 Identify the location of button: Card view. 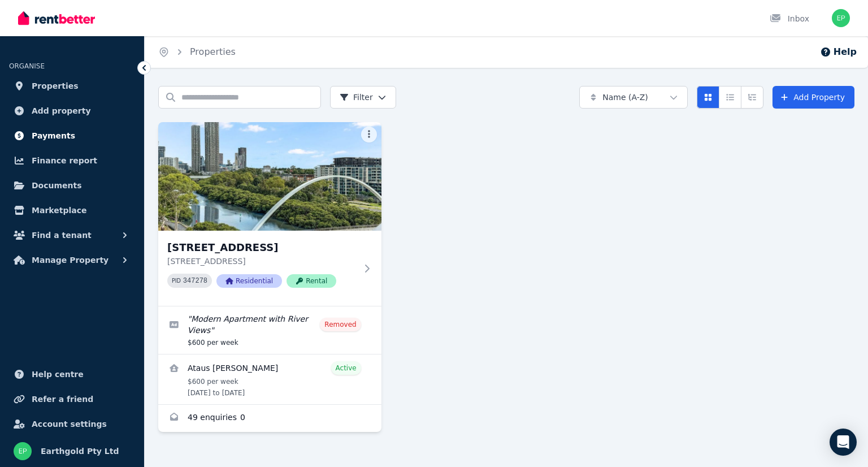
(708, 97).